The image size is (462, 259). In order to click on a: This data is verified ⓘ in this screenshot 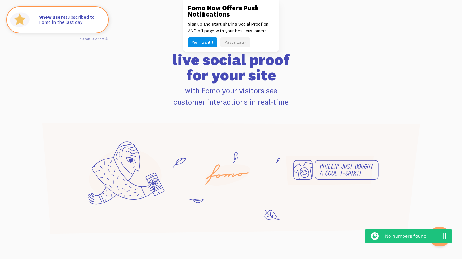, I will do `click(93, 39)`.